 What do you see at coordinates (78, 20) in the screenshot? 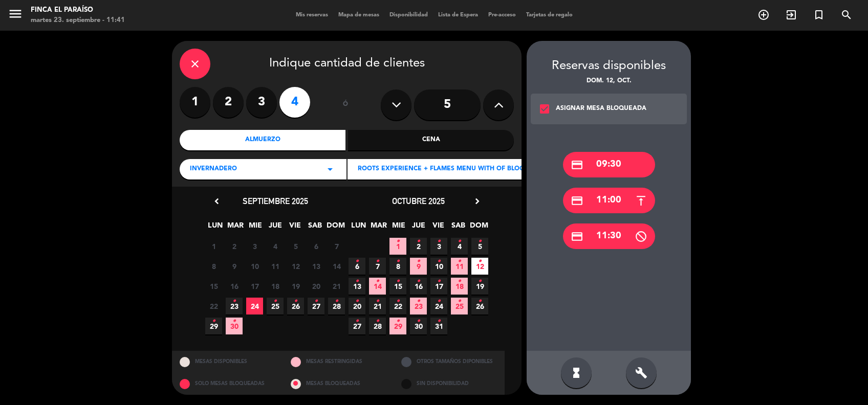
I see `div: martes 23. septiembre - 11:41` at bounding box center [78, 20].